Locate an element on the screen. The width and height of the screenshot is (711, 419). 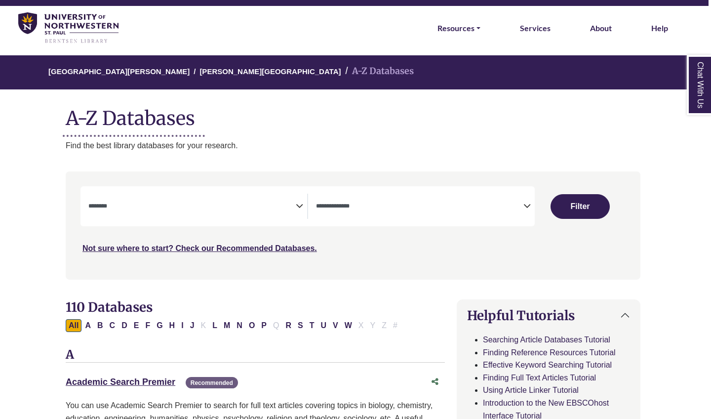
button: Submit for Search Results is located at coordinates (580, 206).